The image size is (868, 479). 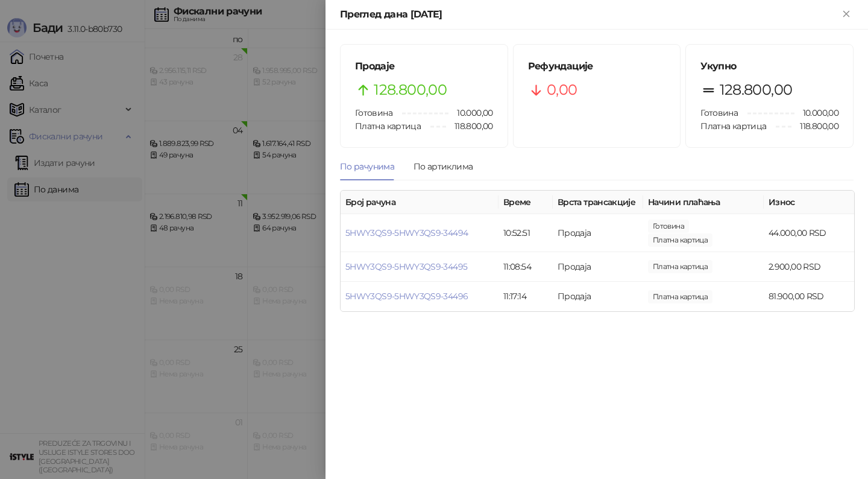 What do you see at coordinates (809, 296) in the screenshot?
I see `td: 81.900,00 RSD` at bounding box center [809, 296].